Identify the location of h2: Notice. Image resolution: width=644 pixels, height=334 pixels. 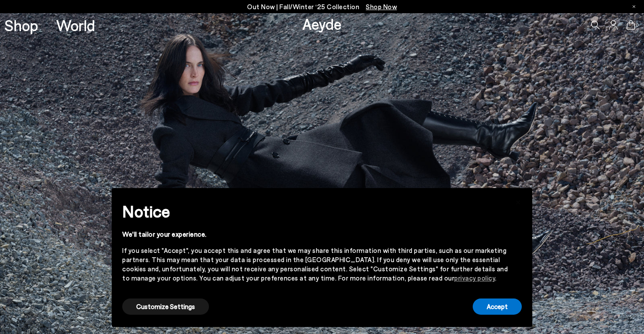
(315, 211).